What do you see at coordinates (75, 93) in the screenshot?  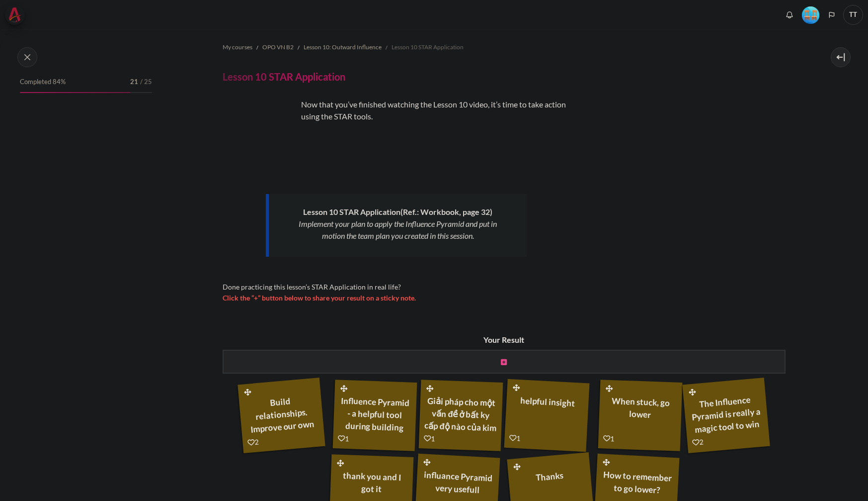 I see `div: 84%` at bounding box center [75, 93].